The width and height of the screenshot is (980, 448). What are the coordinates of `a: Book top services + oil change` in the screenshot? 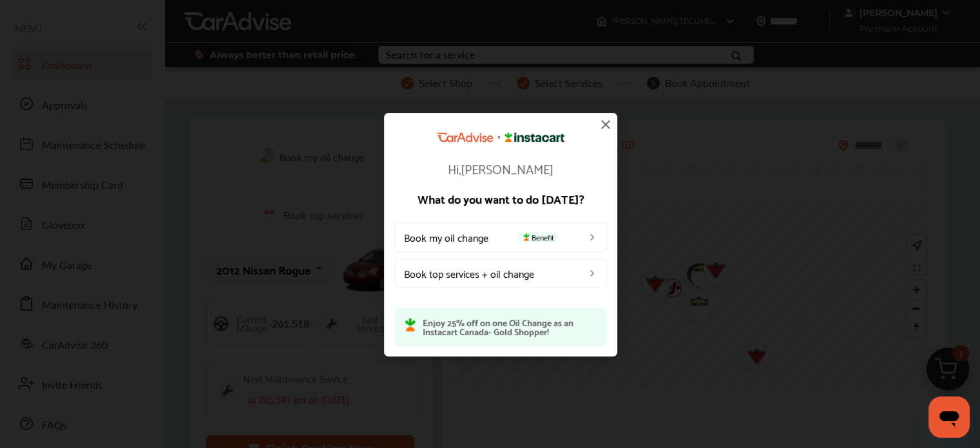 It's located at (501, 273).